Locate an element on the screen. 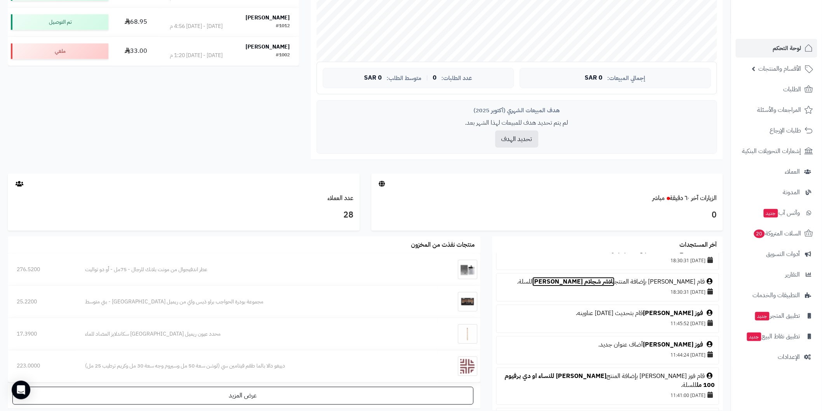 The image size is (822, 411). span: 20 is located at coordinates (759, 234).